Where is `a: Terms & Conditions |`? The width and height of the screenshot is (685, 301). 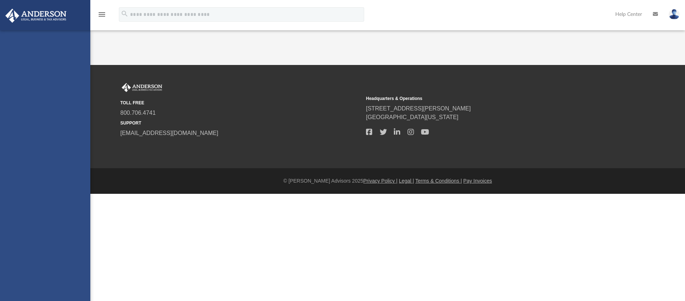
a: Terms & Conditions | is located at coordinates (439, 181).